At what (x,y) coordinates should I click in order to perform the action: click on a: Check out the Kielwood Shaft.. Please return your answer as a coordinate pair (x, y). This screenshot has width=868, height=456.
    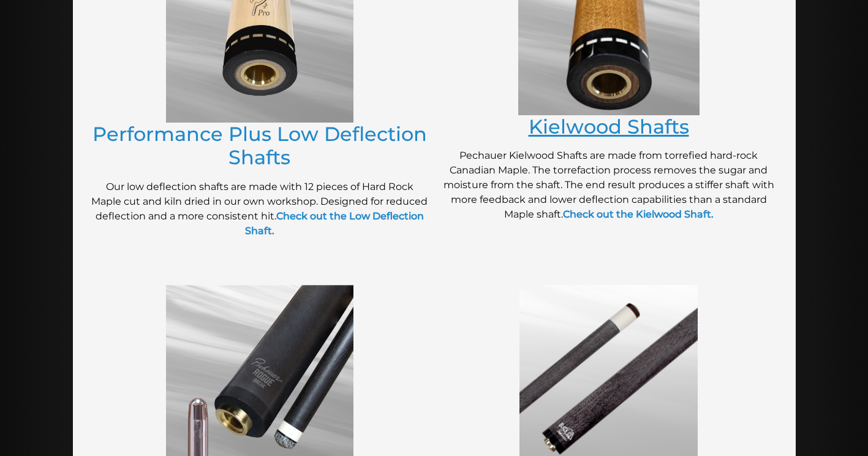
    Looking at the image, I should click on (639, 214).